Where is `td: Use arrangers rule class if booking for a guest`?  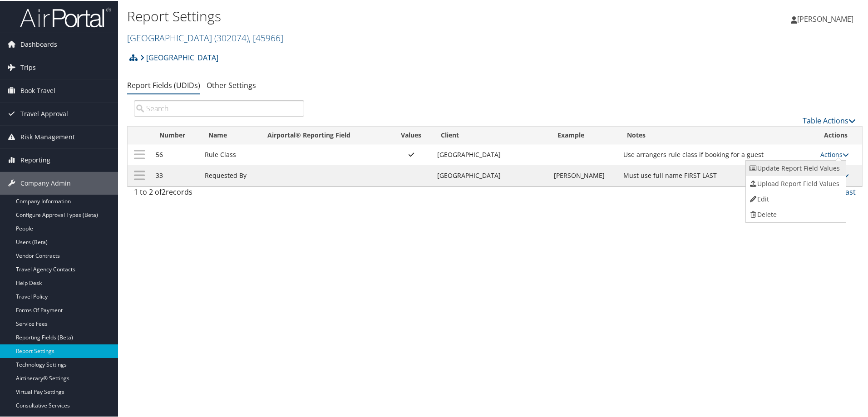
td: Use arrangers rule class if booking for a guest is located at coordinates (717, 154).